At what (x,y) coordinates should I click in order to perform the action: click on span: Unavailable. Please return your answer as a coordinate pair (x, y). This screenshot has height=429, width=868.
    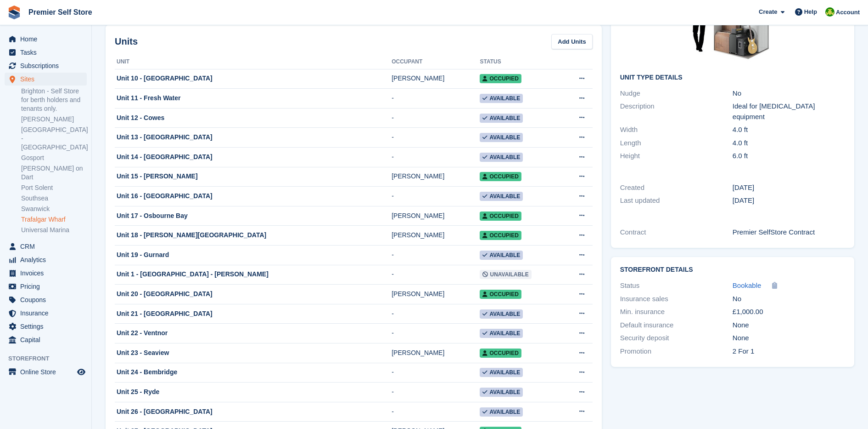
    Looking at the image, I should click on (505, 274).